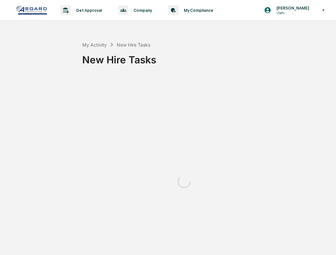 This screenshot has height=255, width=336. Describe the element at coordinates (94, 45) in the screenshot. I see `div: My Activity` at that location.